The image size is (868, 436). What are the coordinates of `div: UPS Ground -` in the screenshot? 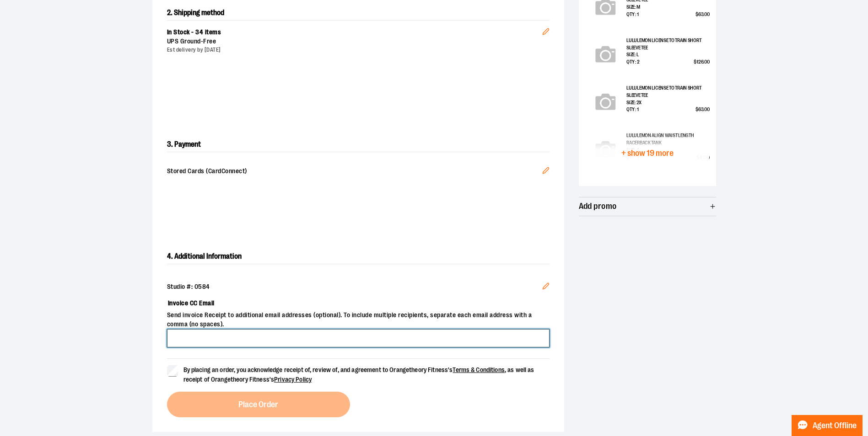 It's located at (354, 42).